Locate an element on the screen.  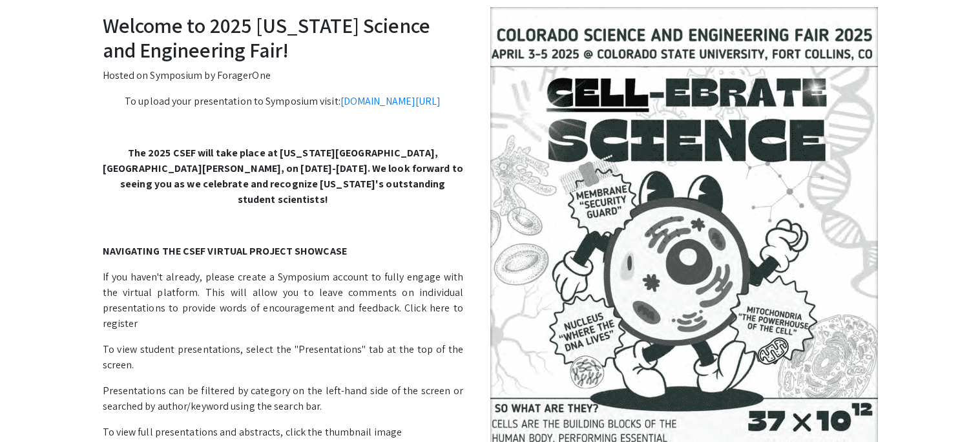
p: To view student presentations, select the "Presentations" tab at the top of the screen. is located at coordinates (490, 358).